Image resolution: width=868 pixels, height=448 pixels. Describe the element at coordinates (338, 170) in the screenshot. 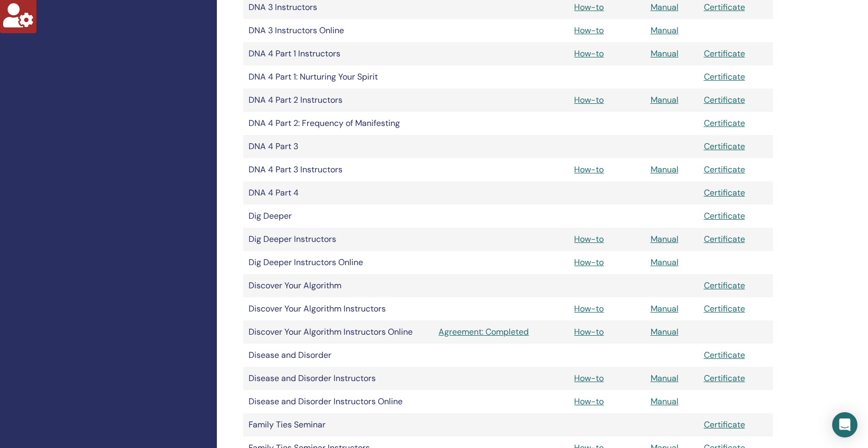

I see `td: DNA 4 Part 3 Instructors` at that location.